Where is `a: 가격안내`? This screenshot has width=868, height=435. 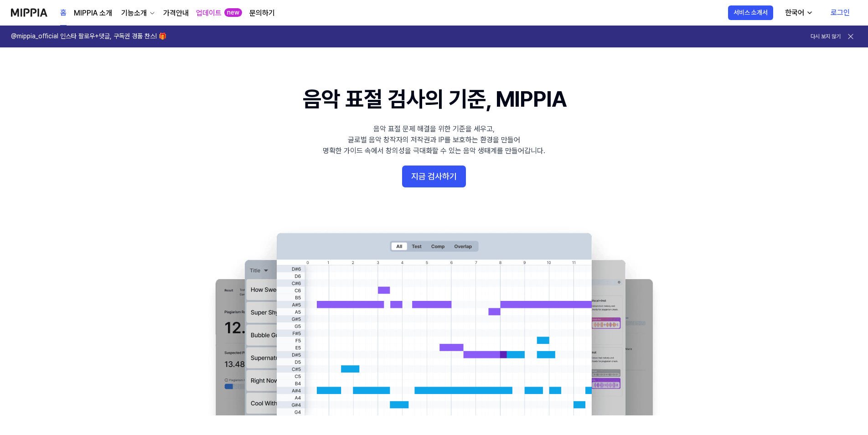
a: 가격안내 is located at coordinates (176, 13).